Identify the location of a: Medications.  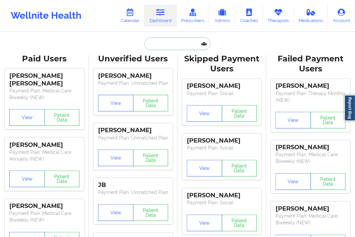
(311, 16).